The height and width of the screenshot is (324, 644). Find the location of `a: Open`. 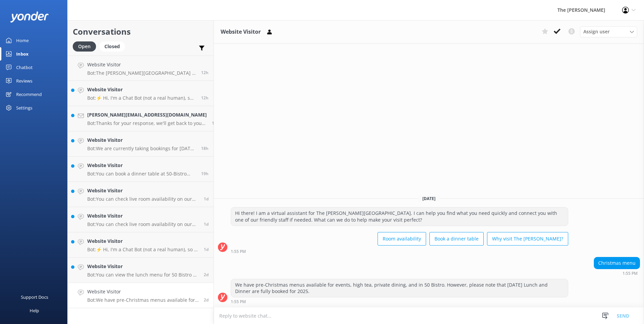

a: Open is located at coordinates (86, 46).